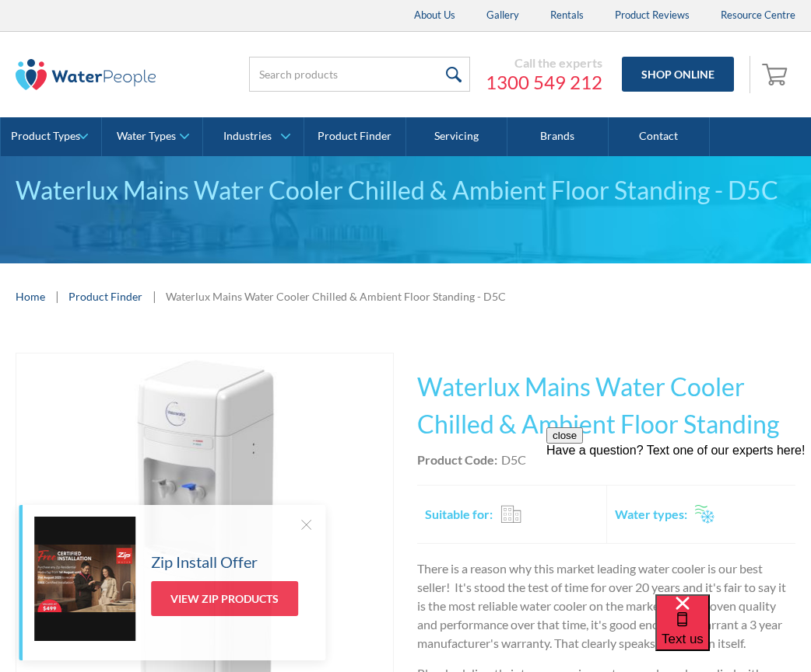 This screenshot has width=811, height=672. Describe the element at coordinates (558, 137) in the screenshot. I see `a: Brands` at that location.